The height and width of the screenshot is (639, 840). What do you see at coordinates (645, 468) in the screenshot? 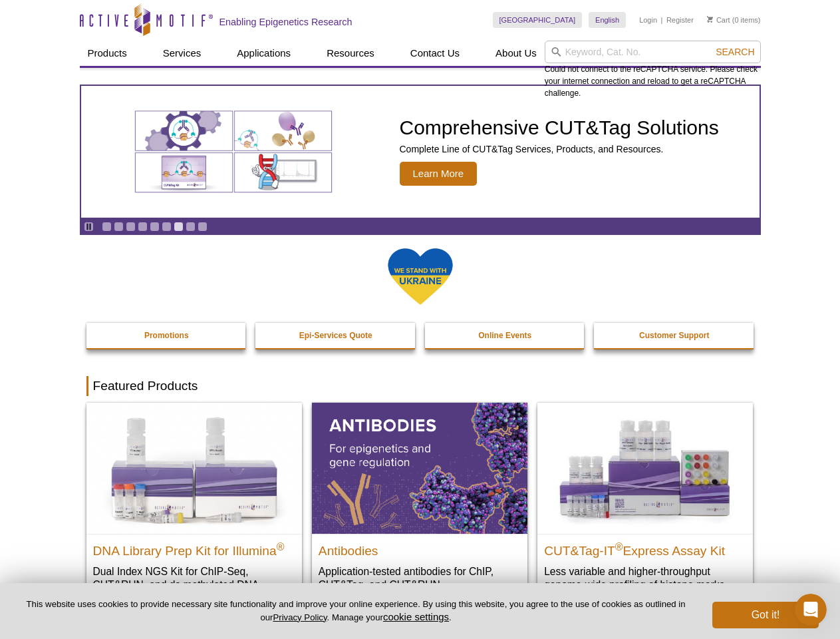
I see `img: CUT&Tag-IT® Express Assay Kit` at bounding box center [645, 468].